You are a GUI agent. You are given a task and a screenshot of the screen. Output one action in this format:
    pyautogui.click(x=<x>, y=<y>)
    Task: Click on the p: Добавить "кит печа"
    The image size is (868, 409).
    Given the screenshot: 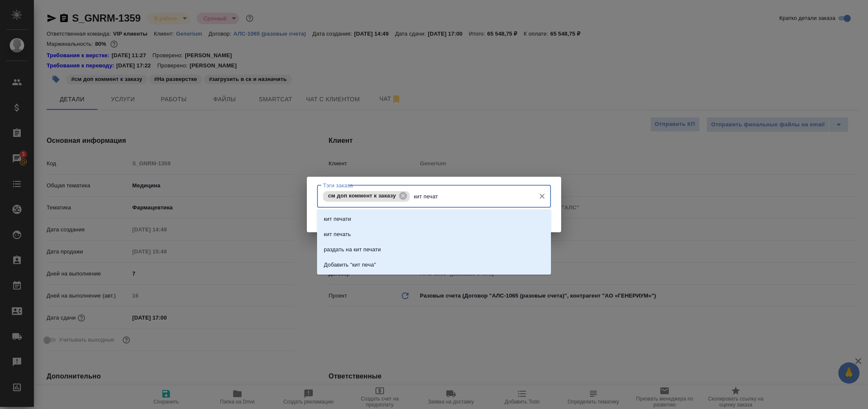 What is the action you would take?
    pyautogui.click(x=349, y=265)
    